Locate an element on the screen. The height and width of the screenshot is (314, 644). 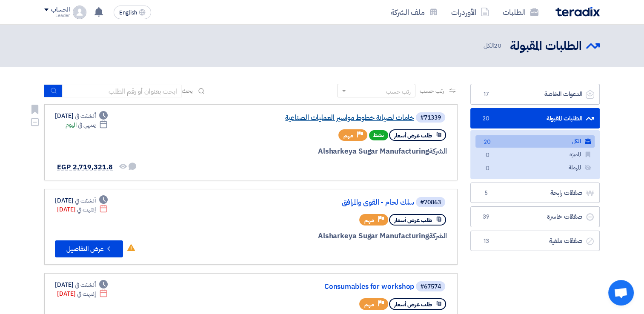
button: عرض التفاصيل is located at coordinates (89, 249).